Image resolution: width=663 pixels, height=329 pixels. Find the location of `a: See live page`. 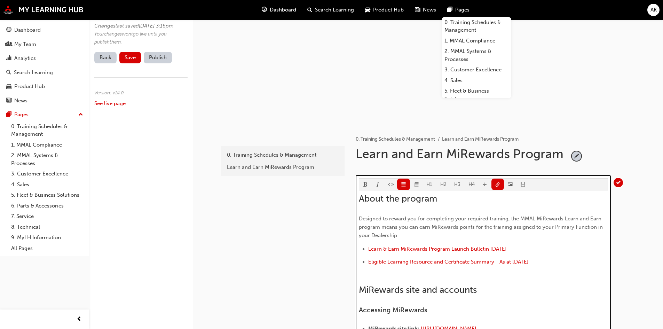

a: See live page is located at coordinates (110, 103).